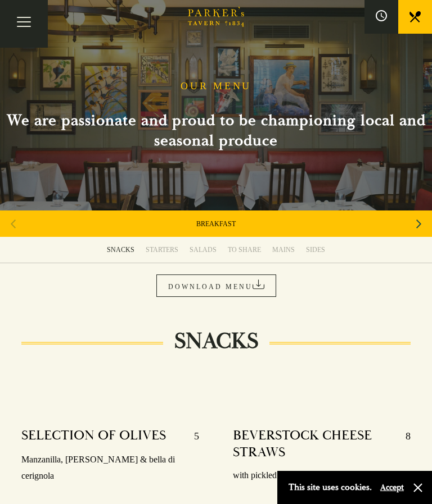 The height and width of the screenshot is (504, 432). Describe the element at coordinates (322, 476) in the screenshot. I see `p: with pickled walnut dip` at that location.